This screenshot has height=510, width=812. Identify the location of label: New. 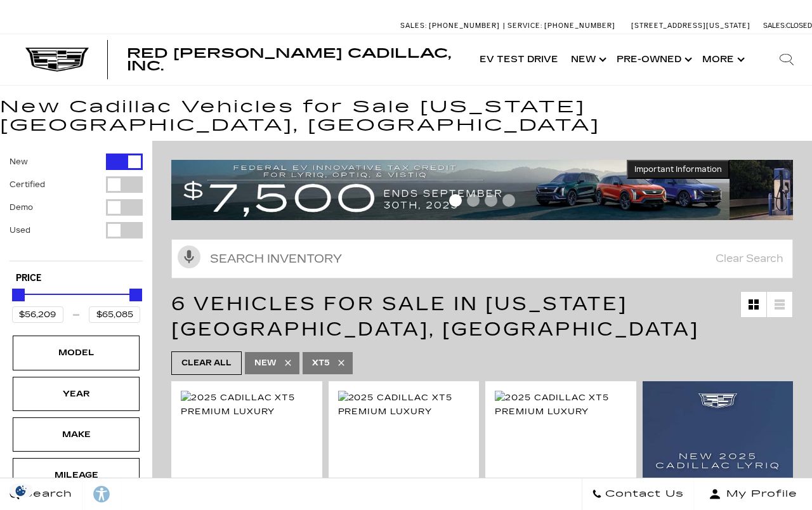
(18, 162).